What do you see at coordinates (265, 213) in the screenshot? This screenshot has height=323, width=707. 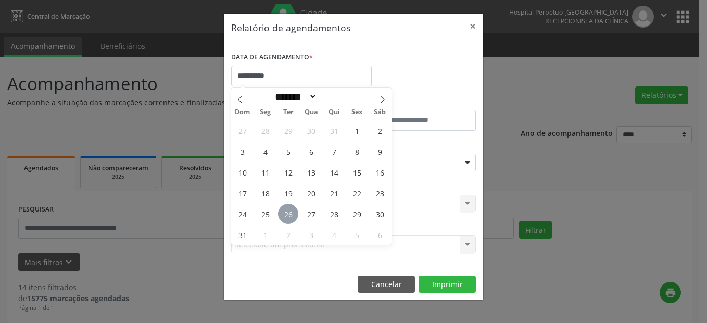 I see `span: Agosto 25, 2025` at bounding box center [265, 213].